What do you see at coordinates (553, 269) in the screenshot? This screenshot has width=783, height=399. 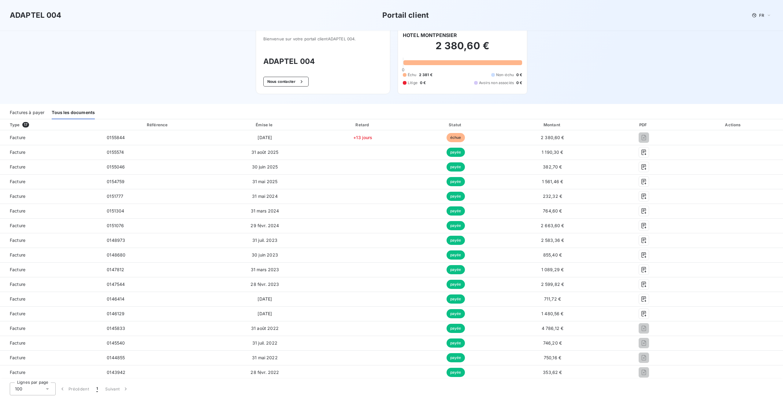 I see `span: 1 089,29 €` at bounding box center [553, 269].